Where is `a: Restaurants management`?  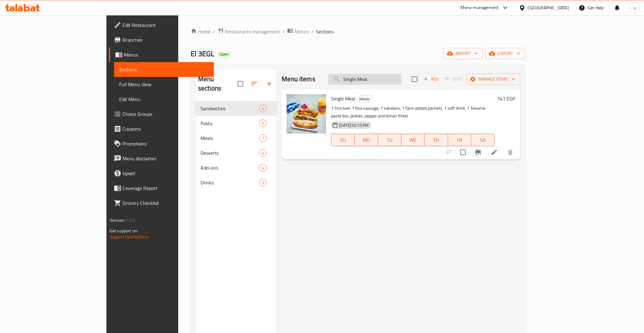
a: Restaurants management is located at coordinates (249, 31).